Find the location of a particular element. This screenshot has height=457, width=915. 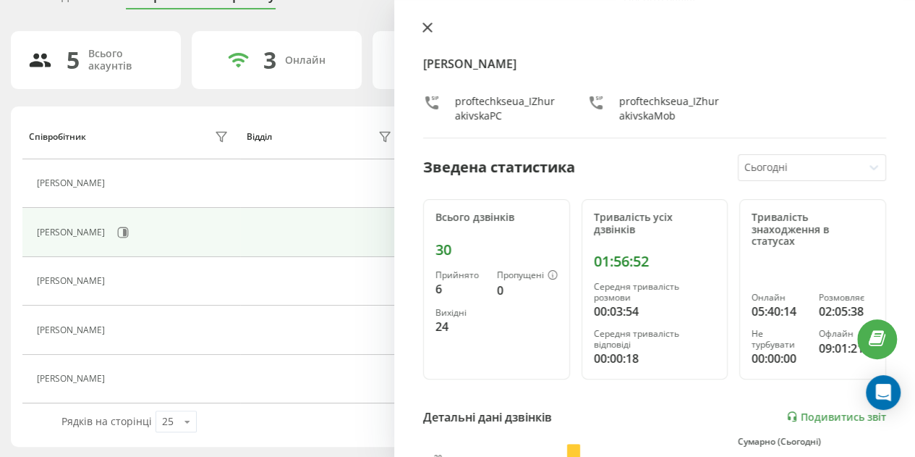

div: Середня тривалість відповіді is located at coordinates (655, 339).